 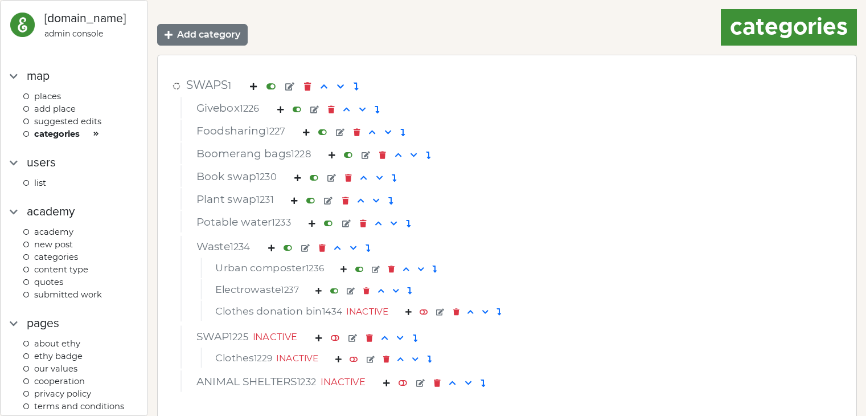 What do you see at coordinates (240, 247) in the screenshot?
I see `small: 1234` at bounding box center [240, 247].